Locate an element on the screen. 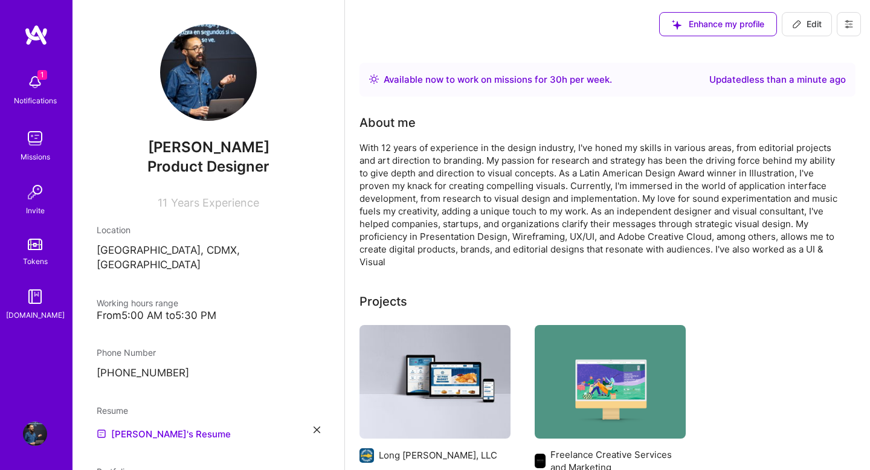  button: Enhance my profile is located at coordinates (717, 24).